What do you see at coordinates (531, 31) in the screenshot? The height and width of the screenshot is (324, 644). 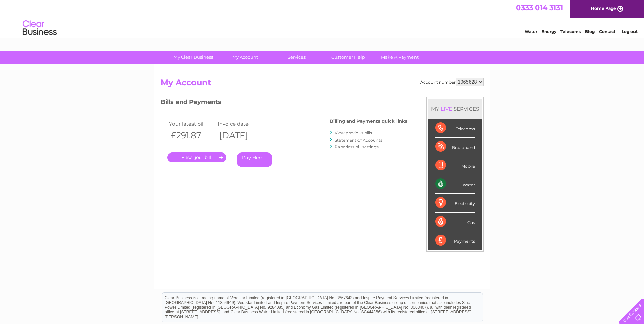 I see `a: Water` at bounding box center [531, 31].